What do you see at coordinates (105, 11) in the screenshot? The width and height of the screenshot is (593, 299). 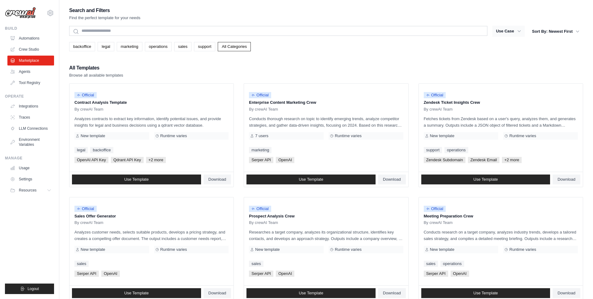 I see `h2: Search and Filters` at bounding box center [105, 11].